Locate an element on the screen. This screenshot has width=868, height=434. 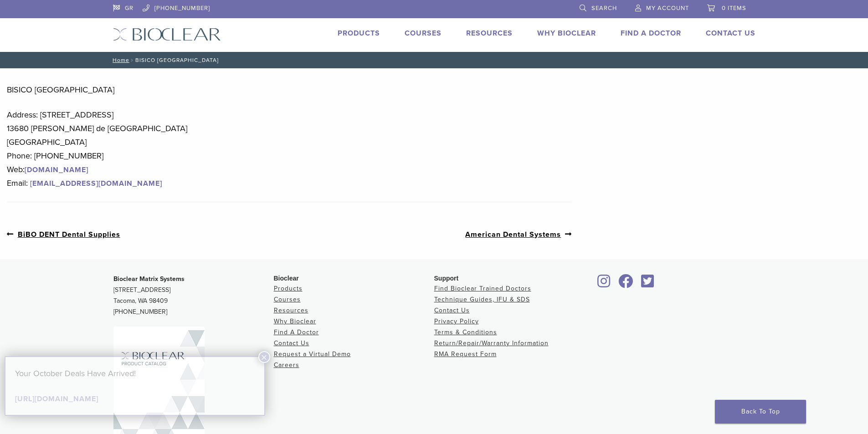
span: Support is located at coordinates (446, 278).